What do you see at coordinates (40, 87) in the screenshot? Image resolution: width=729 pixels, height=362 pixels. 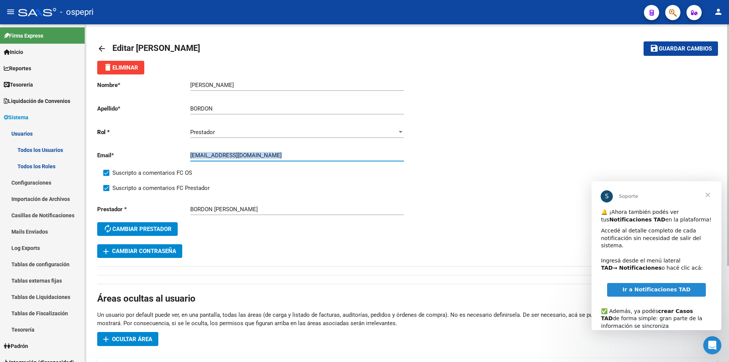 I see `b: TAD→ Notificaciones` at bounding box center [40, 87].